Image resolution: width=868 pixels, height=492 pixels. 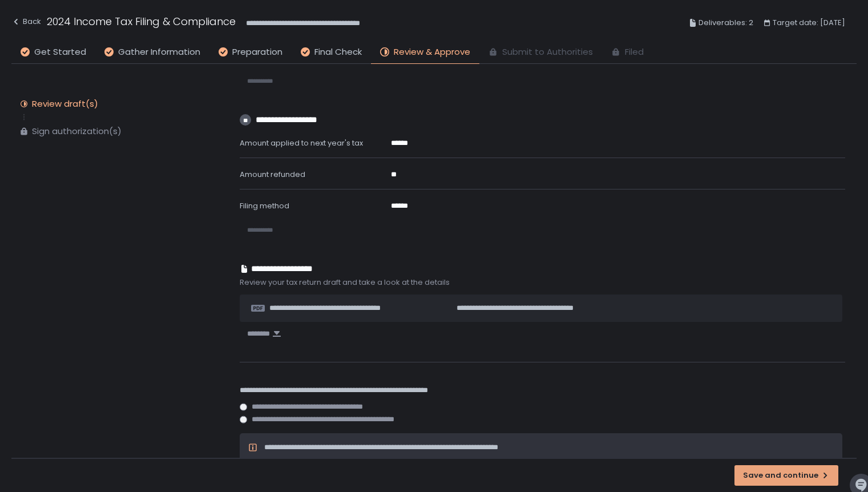 What do you see at coordinates (338, 52) in the screenshot?
I see `span: Final Check` at bounding box center [338, 52].